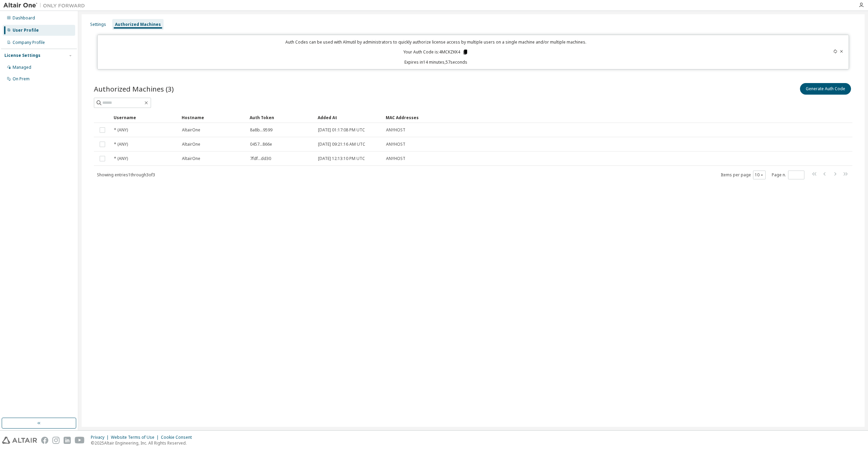  What do you see at coordinates (44, 440) in the screenshot?
I see `img: facebook.svg` at bounding box center [44, 440].